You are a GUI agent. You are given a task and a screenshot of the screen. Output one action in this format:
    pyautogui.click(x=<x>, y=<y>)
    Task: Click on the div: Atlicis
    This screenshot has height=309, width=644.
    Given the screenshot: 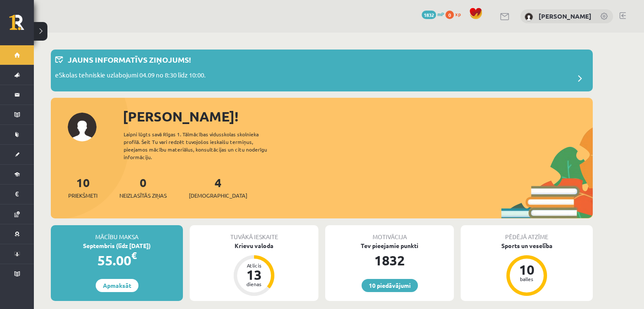 What is the action you would take?
    pyautogui.click(x=254, y=265)
    